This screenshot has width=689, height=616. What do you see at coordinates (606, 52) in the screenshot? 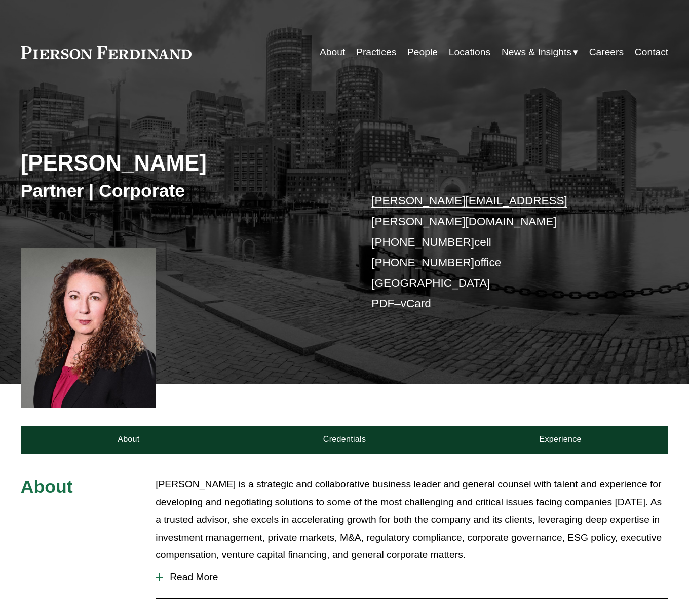
I see `a: Careers` at bounding box center [606, 52].